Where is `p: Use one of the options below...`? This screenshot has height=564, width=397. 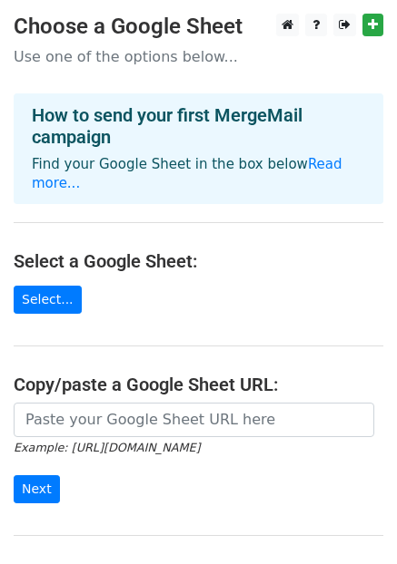 p: Use one of the options below... is located at coordinates (198, 56).